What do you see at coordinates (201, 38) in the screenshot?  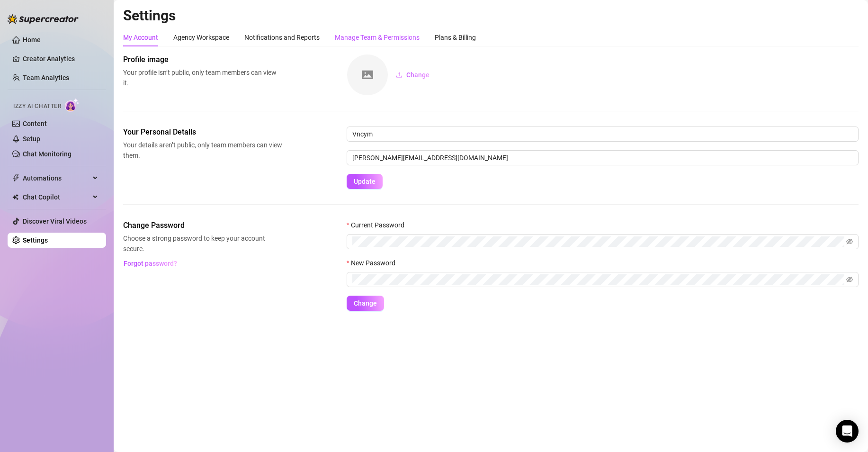 I see `div: Agency Workspace` at bounding box center [201, 38].